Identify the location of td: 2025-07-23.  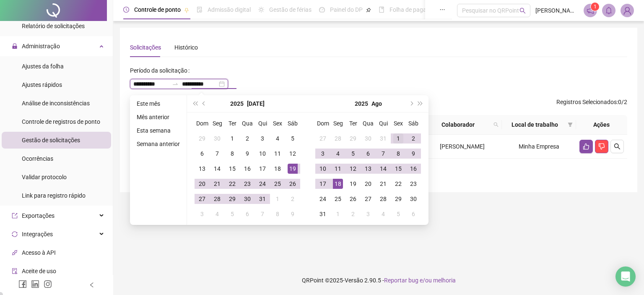
(248, 184).